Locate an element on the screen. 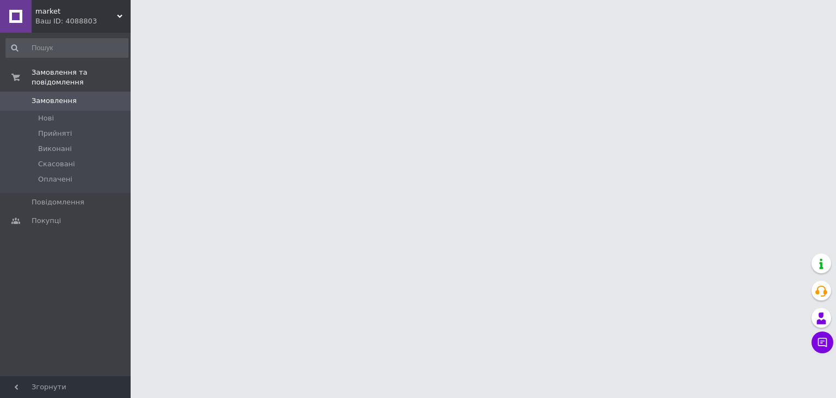  div: Ваш ID: 4088803 is located at coordinates (83, 21).